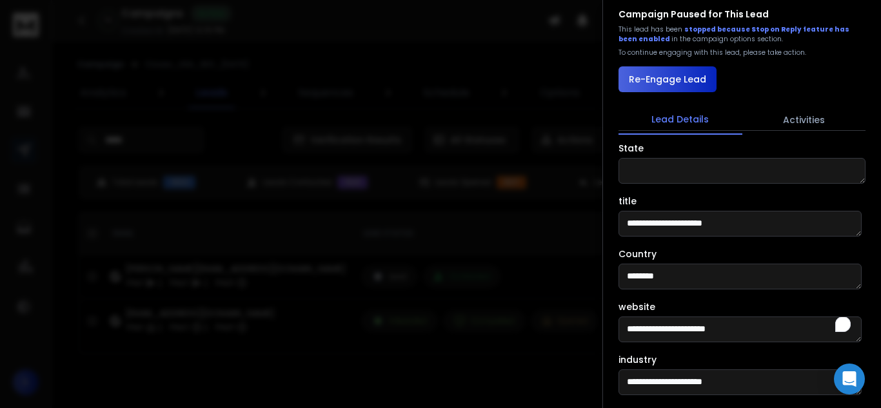 The width and height of the screenshot is (881, 408). I want to click on label: industry, so click(637, 360).